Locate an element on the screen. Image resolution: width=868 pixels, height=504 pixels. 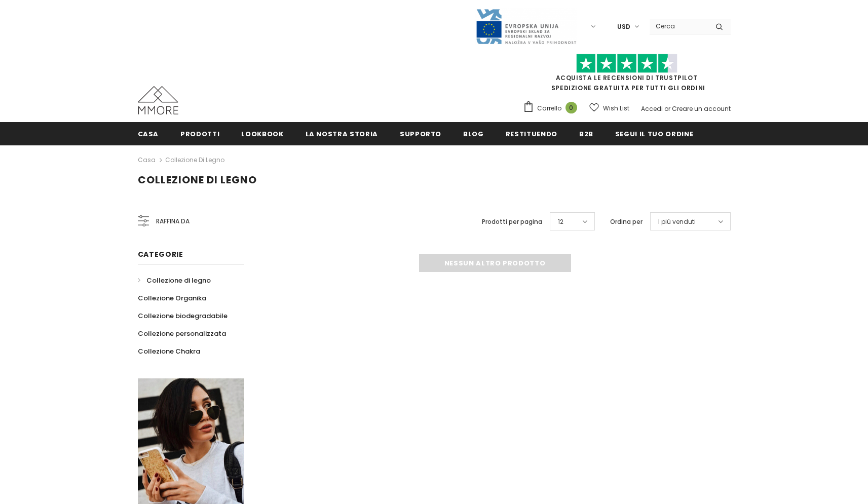
a: Restituendo is located at coordinates (532, 133).